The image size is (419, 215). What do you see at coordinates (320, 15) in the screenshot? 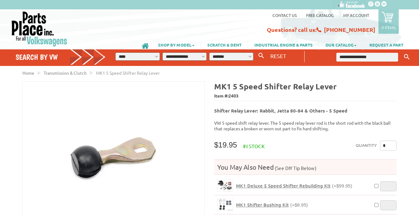
I see `a: Free Catalog` at bounding box center [320, 15].